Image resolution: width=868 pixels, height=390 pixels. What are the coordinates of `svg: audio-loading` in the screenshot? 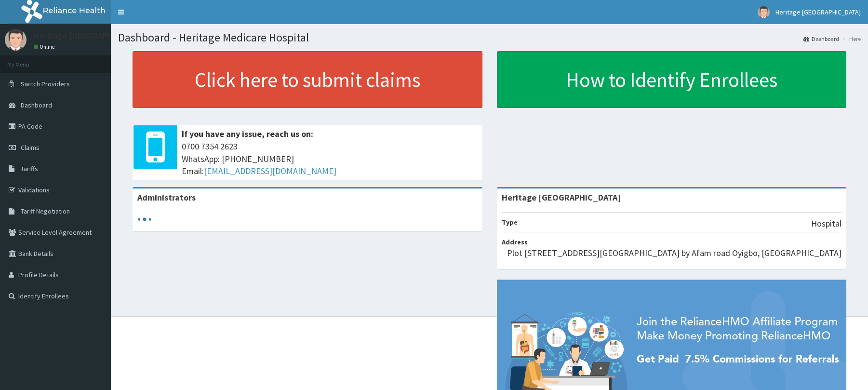 It's located at (144, 219).